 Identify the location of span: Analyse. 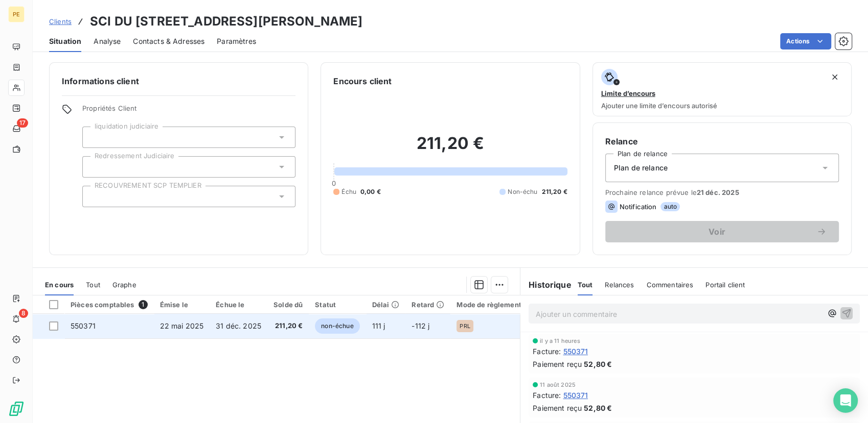
(106, 42).